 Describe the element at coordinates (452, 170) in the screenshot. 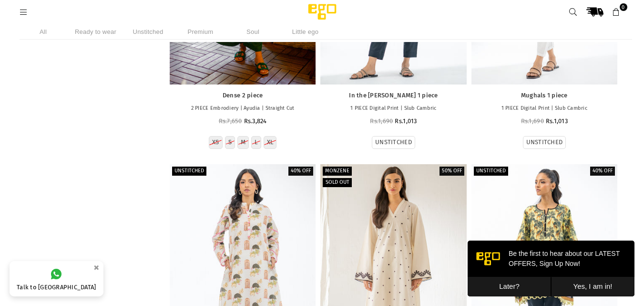

I see `label: 50% off` at that location.